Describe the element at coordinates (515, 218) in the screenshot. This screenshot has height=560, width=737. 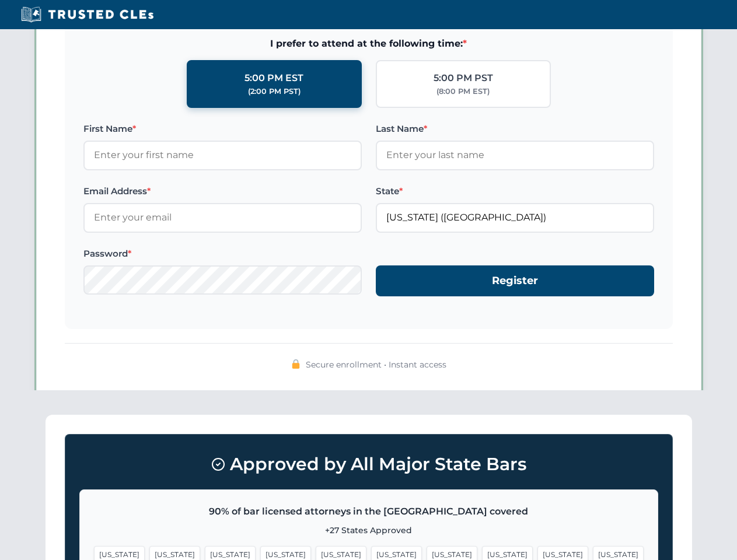
I see `input: Florida (FL)` at that location.